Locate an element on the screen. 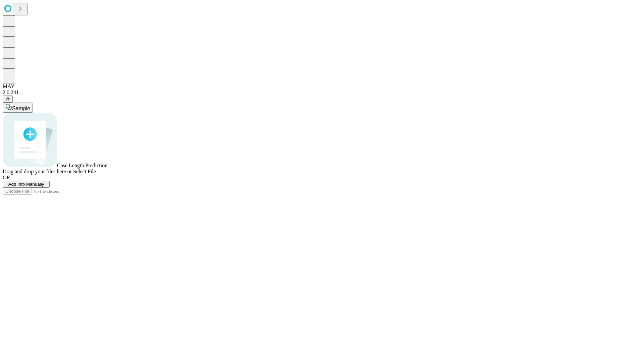  button: Sample is located at coordinates (18, 108).